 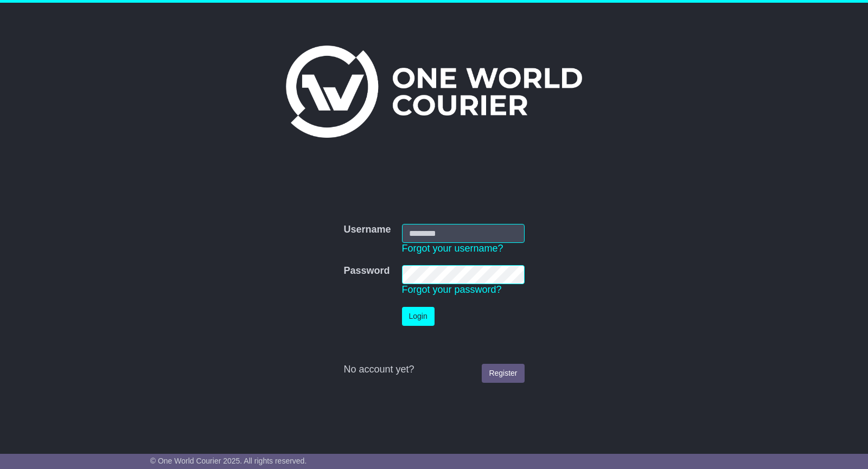 I want to click on img: One World, so click(x=434, y=92).